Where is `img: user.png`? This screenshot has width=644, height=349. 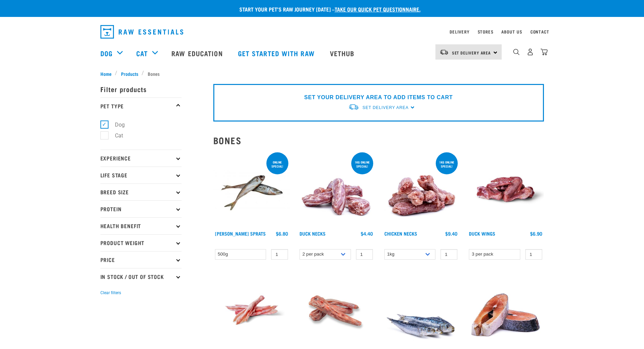
img: user.png is located at coordinates (530, 52).